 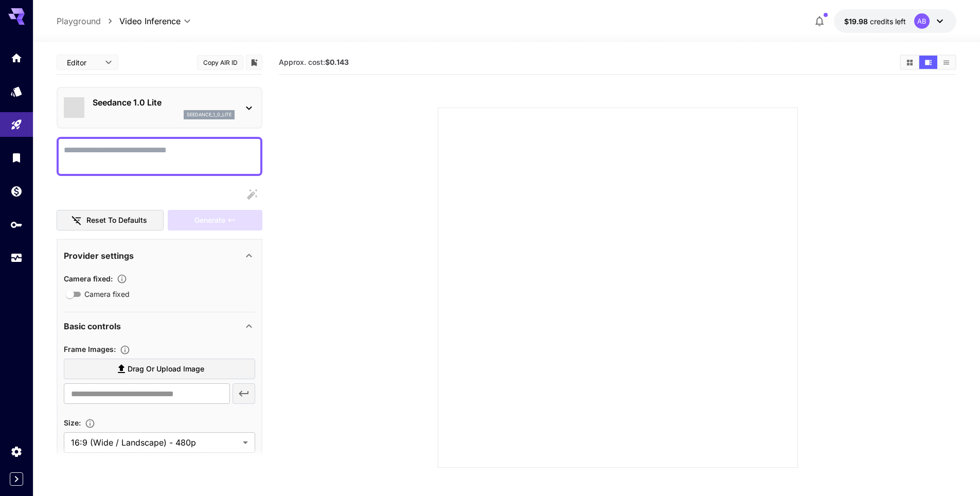 I want to click on div: Provider settings, so click(x=159, y=256).